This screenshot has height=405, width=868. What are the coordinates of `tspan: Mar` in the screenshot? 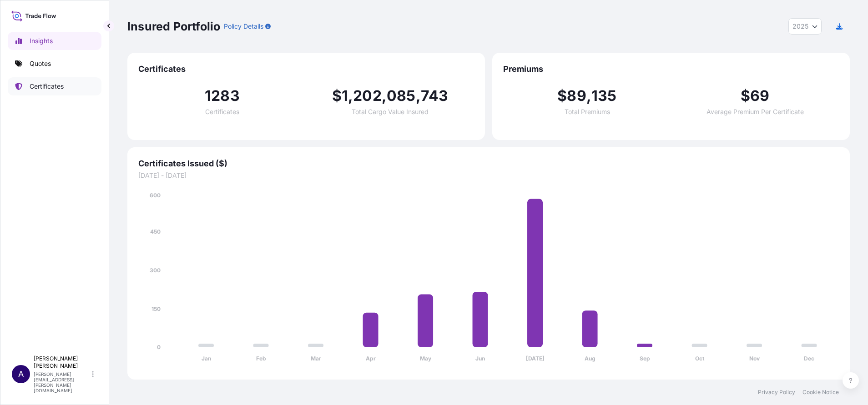 It's located at (316, 359).